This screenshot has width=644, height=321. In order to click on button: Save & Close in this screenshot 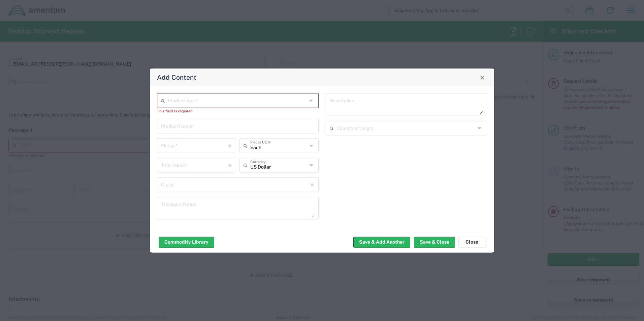, I will do `click(435, 242)`.